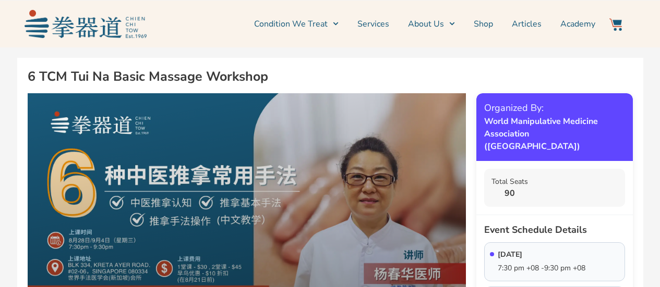 The height and width of the screenshot is (287, 660). Describe the element at coordinates (616, 25) in the screenshot. I see `img: Website Icon-03` at that location.